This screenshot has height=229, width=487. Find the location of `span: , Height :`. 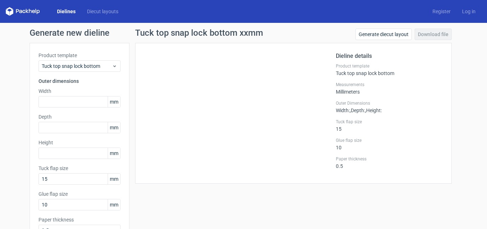

span: , Height : is located at coordinates (373, 110).